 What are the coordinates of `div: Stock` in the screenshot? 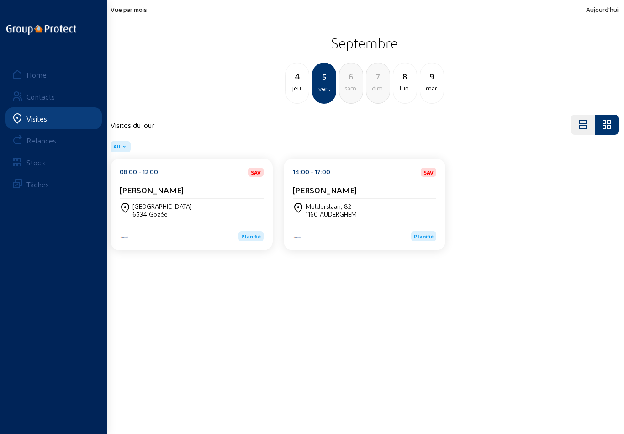 It's located at (36, 162).